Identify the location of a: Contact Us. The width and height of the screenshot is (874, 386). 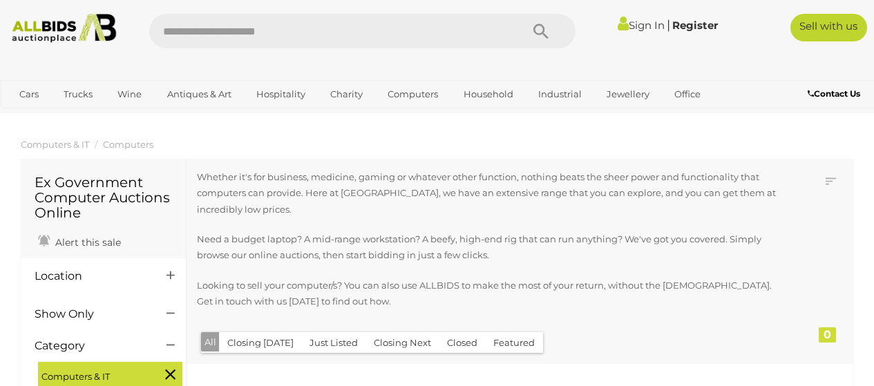
(835, 94).